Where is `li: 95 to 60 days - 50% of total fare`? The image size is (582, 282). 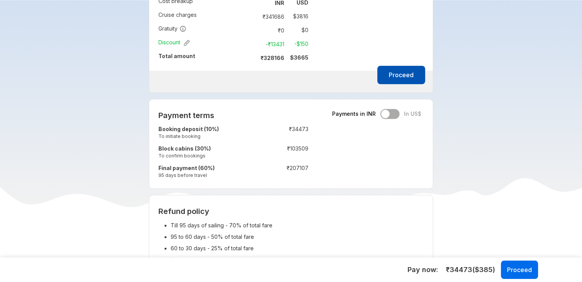 li: 95 to 60 days - 50% of total fare is located at coordinates (297, 237).